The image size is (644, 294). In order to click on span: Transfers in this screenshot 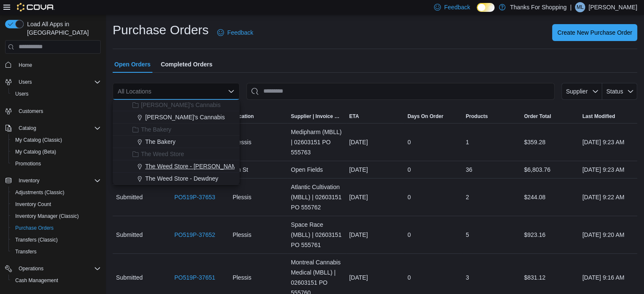, I will do `click(56, 252)`.